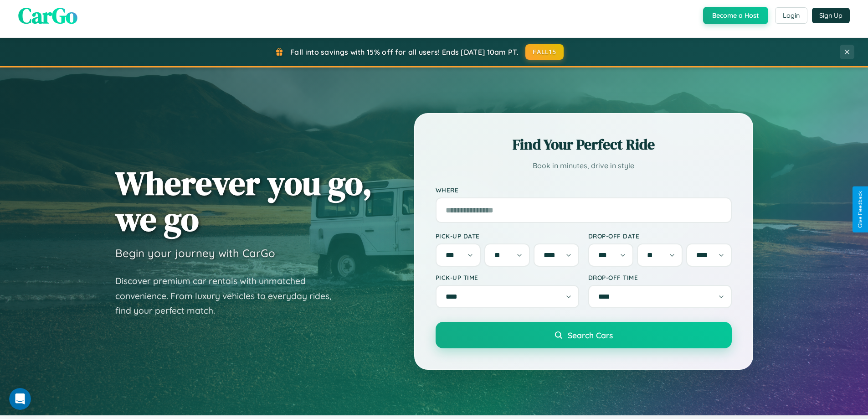  I want to click on button: Become a Host, so click(736, 16).